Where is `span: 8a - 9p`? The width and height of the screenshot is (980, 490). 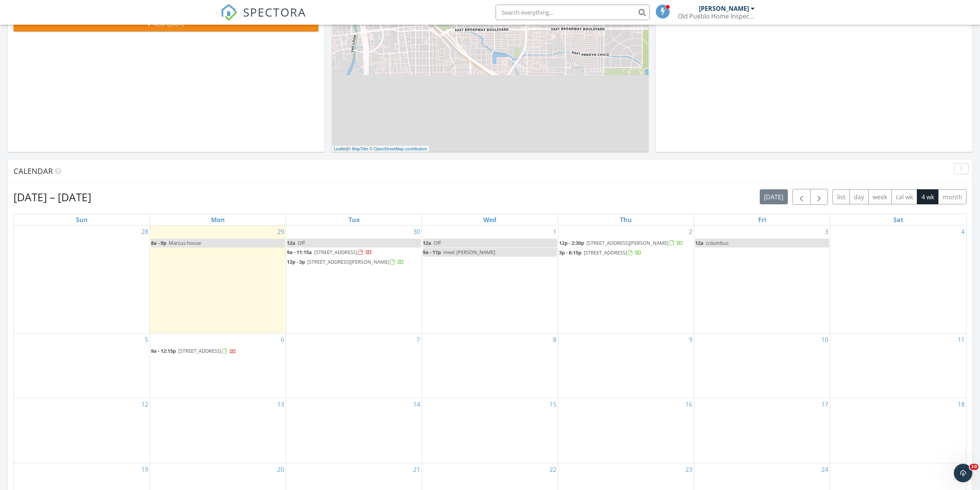 span: 8a - 9p is located at coordinates (159, 243).